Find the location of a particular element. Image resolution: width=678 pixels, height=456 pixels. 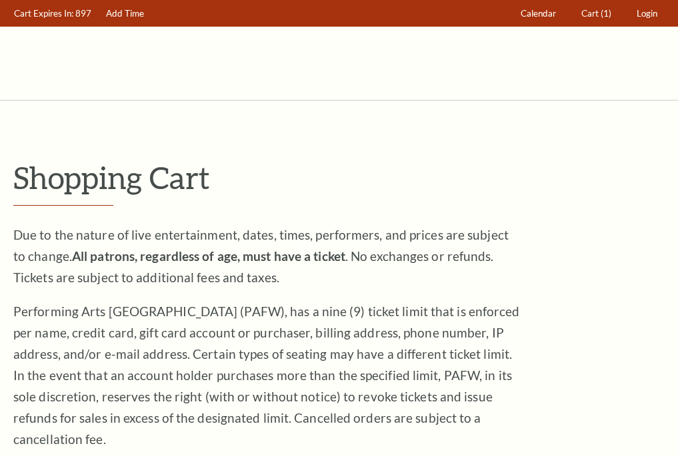

span: (1) is located at coordinates (606, 13).